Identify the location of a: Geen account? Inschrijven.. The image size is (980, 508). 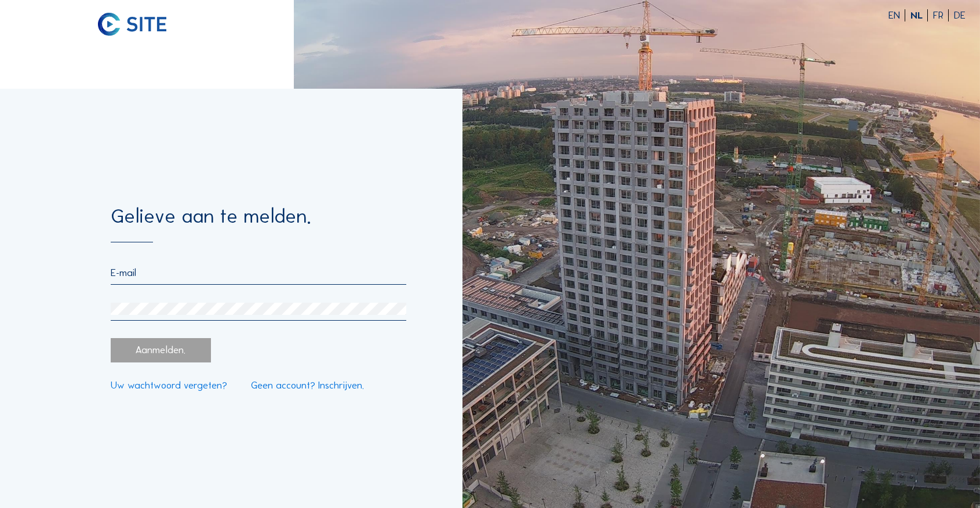
(307, 385).